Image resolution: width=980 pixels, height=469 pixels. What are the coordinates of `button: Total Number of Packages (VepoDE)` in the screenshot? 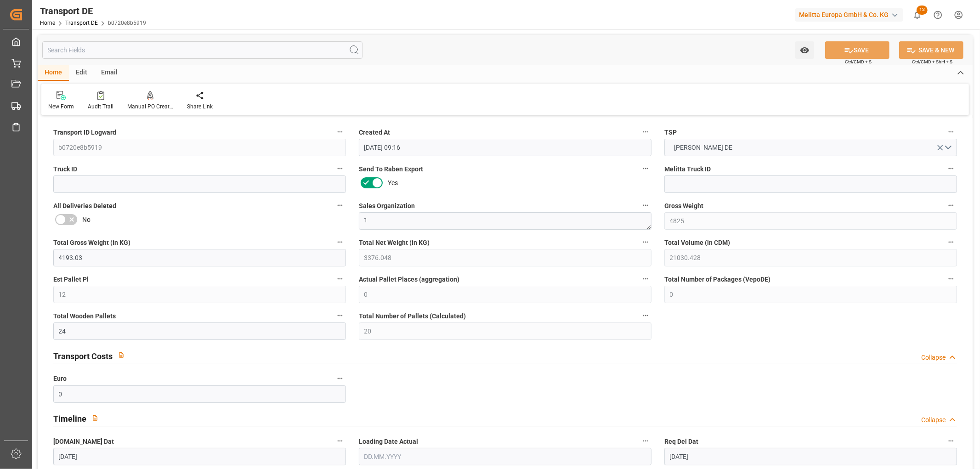 It's located at (951, 279).